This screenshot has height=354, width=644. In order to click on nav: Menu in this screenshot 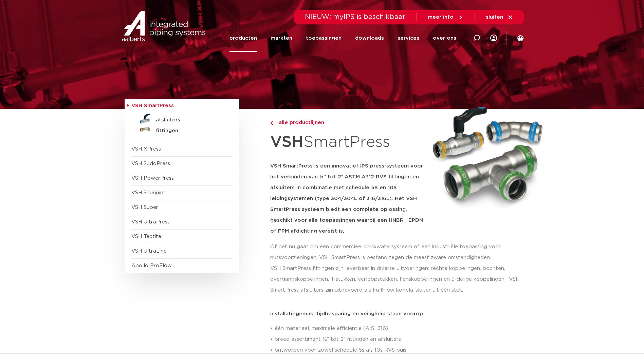, I will do `click(343, 38)`.